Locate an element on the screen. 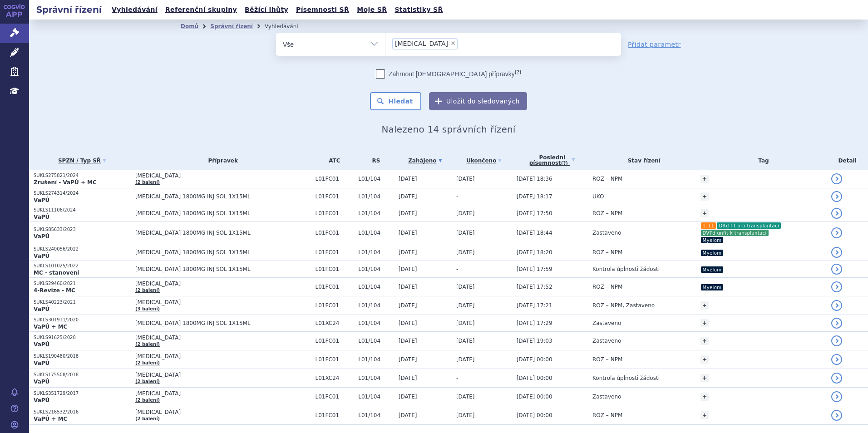 The image size is (868, 433). a: Zahájeno is located at coordinates (425, 160).